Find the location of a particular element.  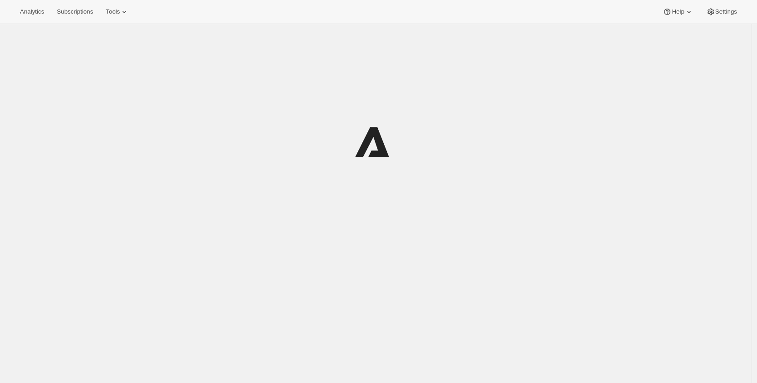

button: Settings is located at coordinates (722, 12).